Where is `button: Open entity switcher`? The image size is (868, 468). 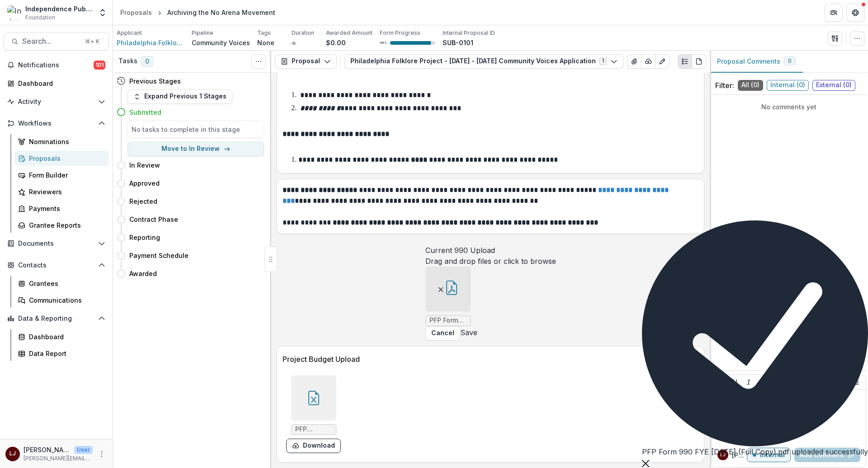 button: Open entity switcher is located at coordinates (102, 13).